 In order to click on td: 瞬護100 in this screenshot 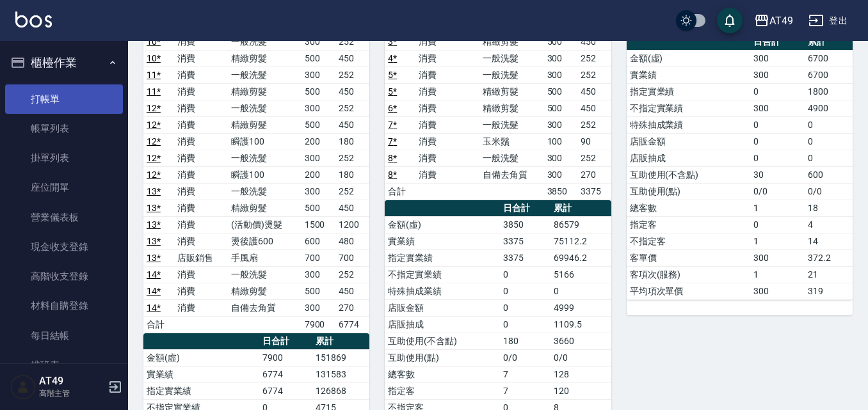, I will do `click(265, 142)`.